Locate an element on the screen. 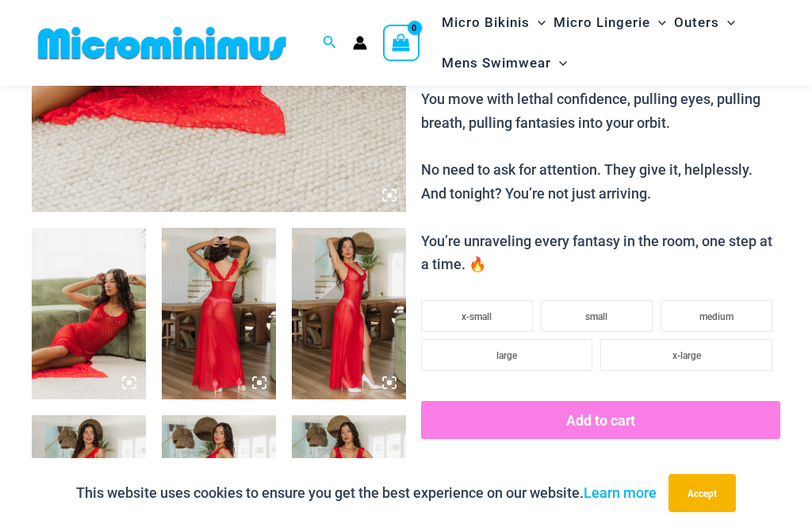  span: Micro Lingerie is located at coordinates (602, 22).